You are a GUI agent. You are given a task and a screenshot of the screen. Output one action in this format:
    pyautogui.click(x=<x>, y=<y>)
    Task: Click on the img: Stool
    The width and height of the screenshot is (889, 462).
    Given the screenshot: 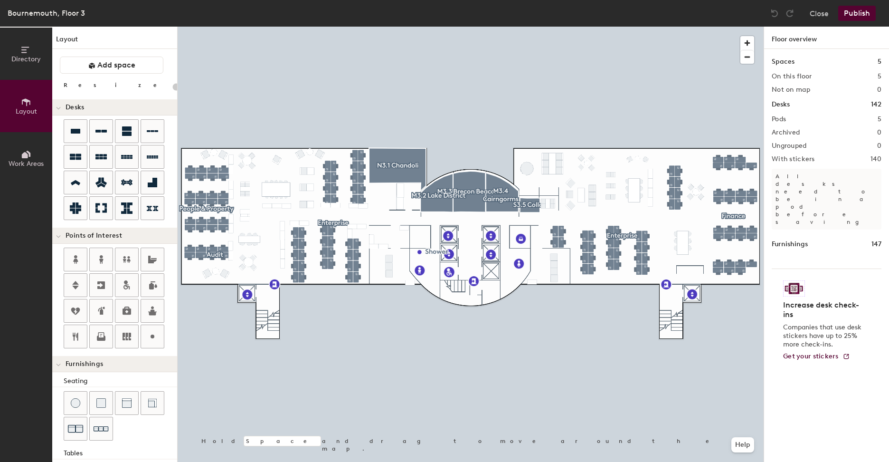 What is the action you would take?
    pyautogui.click(x=76, y=403)
    